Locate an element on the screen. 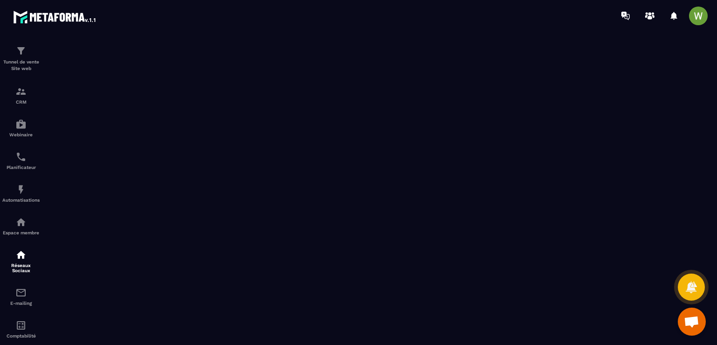  a: automationsautomationsAutomatisations is located at coordinates (21, 193).